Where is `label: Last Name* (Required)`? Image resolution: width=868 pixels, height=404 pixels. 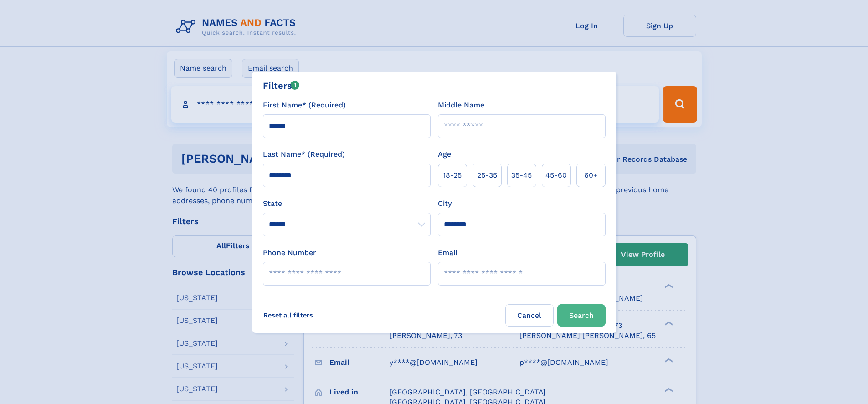
label: Last Name* (Required) is located at coordinates (304, 155).